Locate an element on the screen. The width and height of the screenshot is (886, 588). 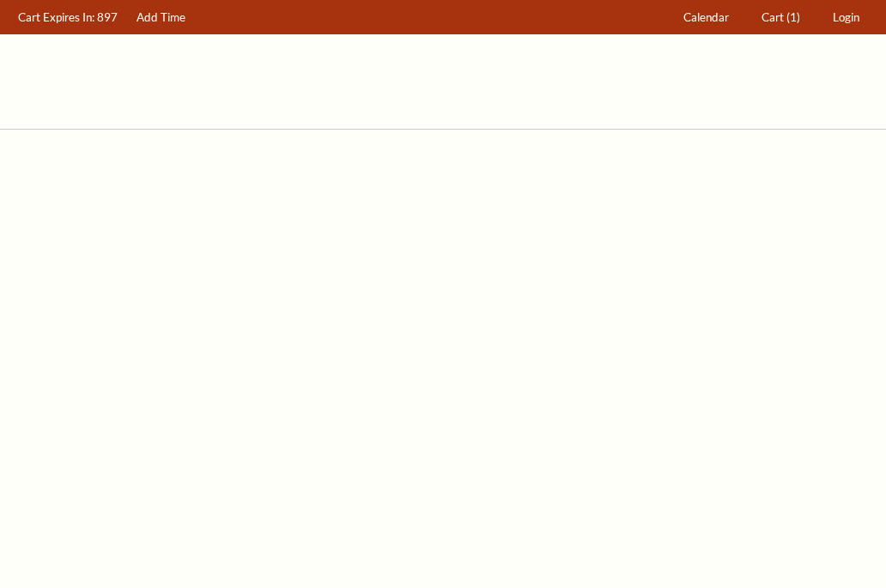
a: Add Time is located at coordinates (162, 17).